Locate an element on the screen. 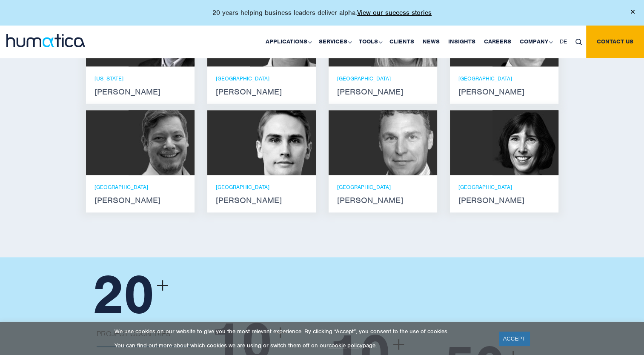  p: You can find out more about which cookies we are using or switch them off on our page. is located at coordinates (302, 346).